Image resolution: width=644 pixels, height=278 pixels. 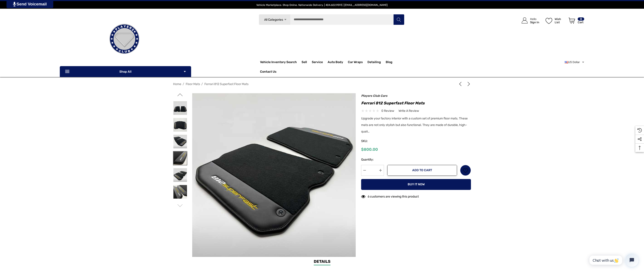 I want to click on a: Blog, so click(x=389, y=63).